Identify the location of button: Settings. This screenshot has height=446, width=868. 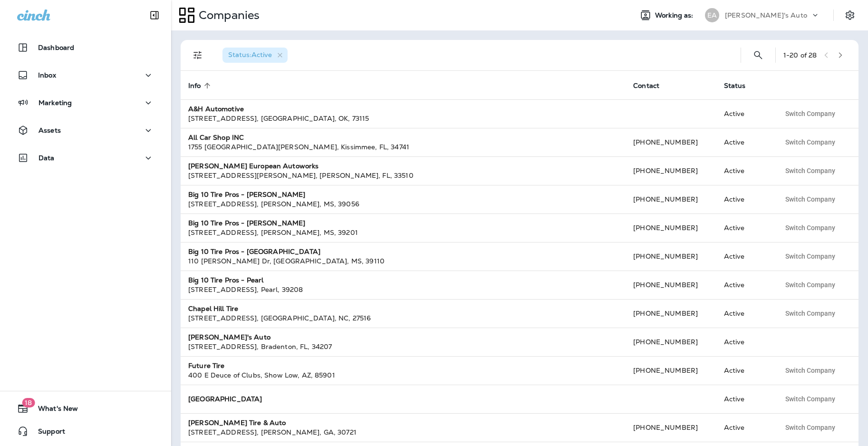
(850, 15).